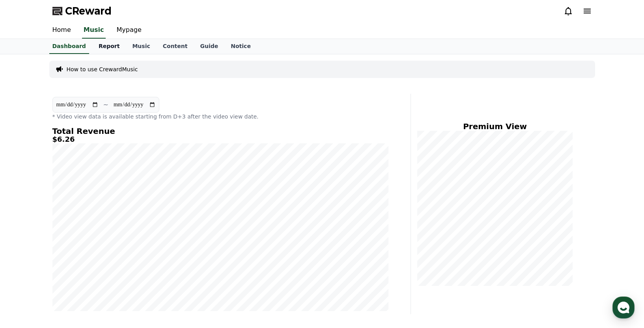 The width and height of the screenshot is (644, 328). Describe the element at coordinates (77, 265) in the screenshot. I see `span: Messages` at that location.